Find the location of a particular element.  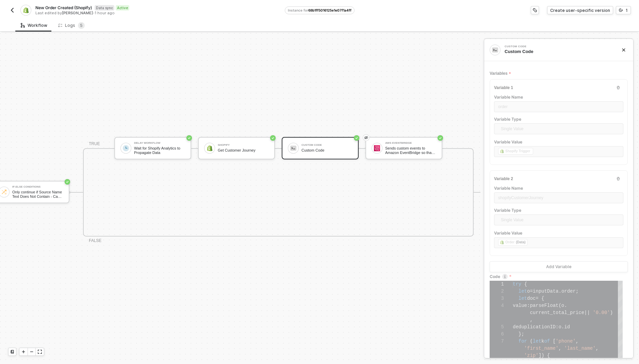

div: 4 is located at coordinates (496, 305).